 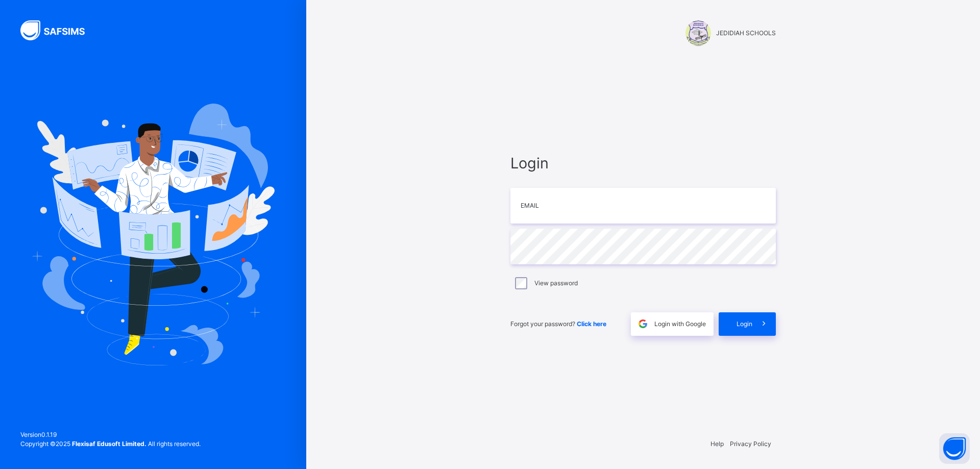 What do you see at coordinates (592, 324) in the screenshot?
I see `span: Click here` at bounding box center [592, 324].